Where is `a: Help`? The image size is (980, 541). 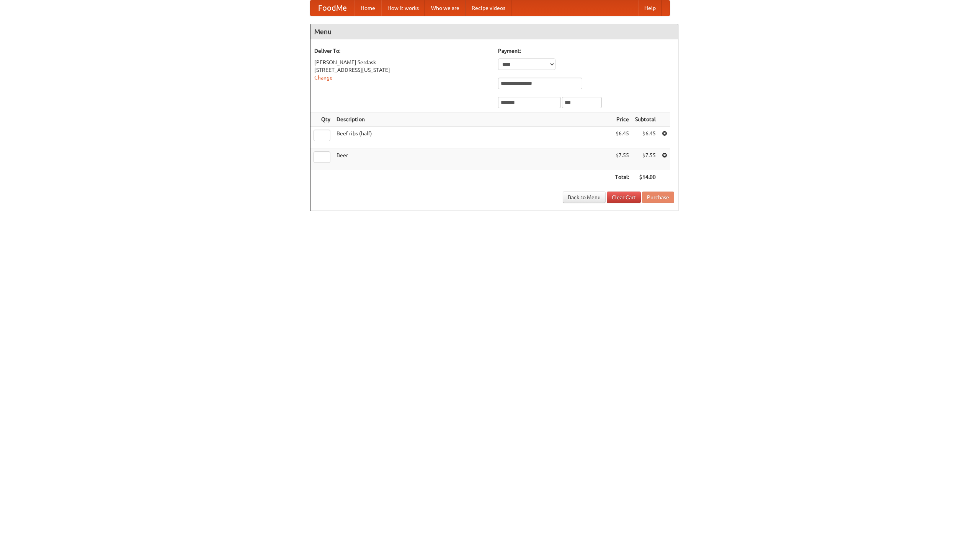
a: Help is located at coordinates (650, 8).